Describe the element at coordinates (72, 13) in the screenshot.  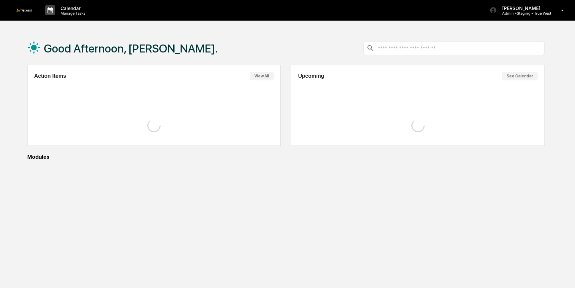
I see `p: Manage Tasks` at that location.